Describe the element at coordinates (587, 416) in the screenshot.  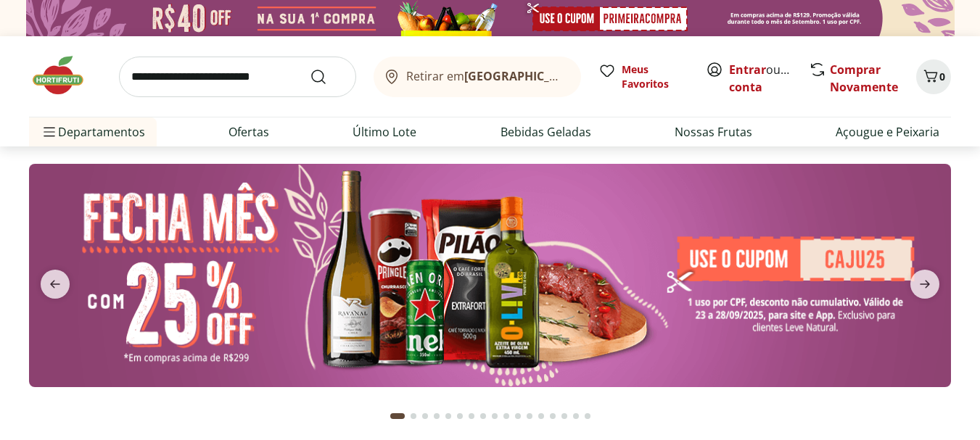
I see `button: Go to page 17 from fs-carousel` at that location.